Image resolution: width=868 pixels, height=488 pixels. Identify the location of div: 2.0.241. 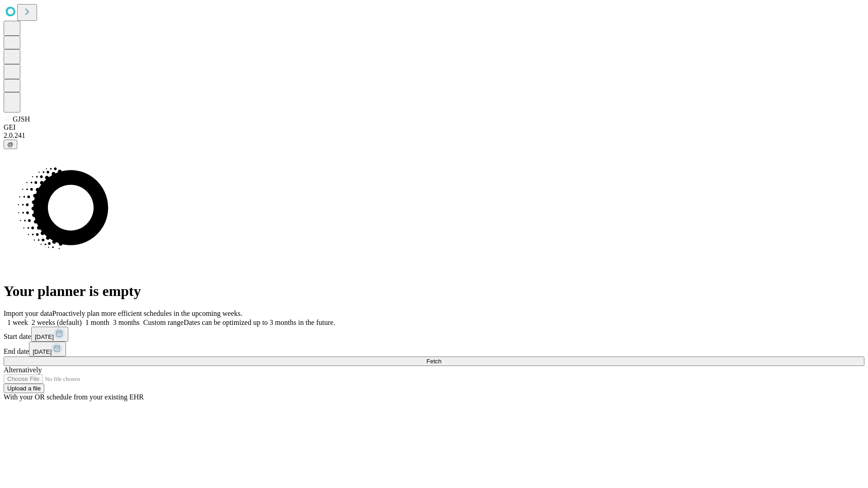
(434, 135).